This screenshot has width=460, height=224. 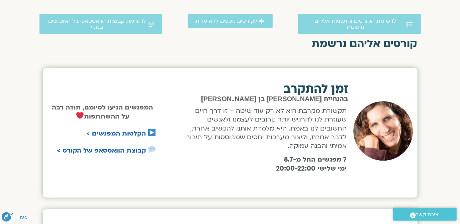 I want to click on p: תקשורת מקרבת היא לא רק עוד שיטה – זו דרך חיים שעוזרת לנו להרגיש יותר קרובים לעצמנו ולאנשים החשובי..., so click(x=264, y=129).